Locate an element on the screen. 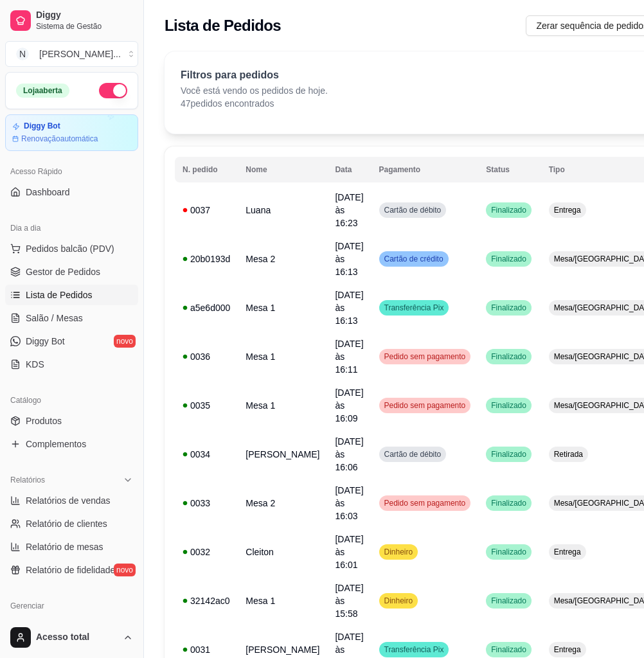  a: Diggy BotRenovaçãoautomática is located at coordinates (72, 132).